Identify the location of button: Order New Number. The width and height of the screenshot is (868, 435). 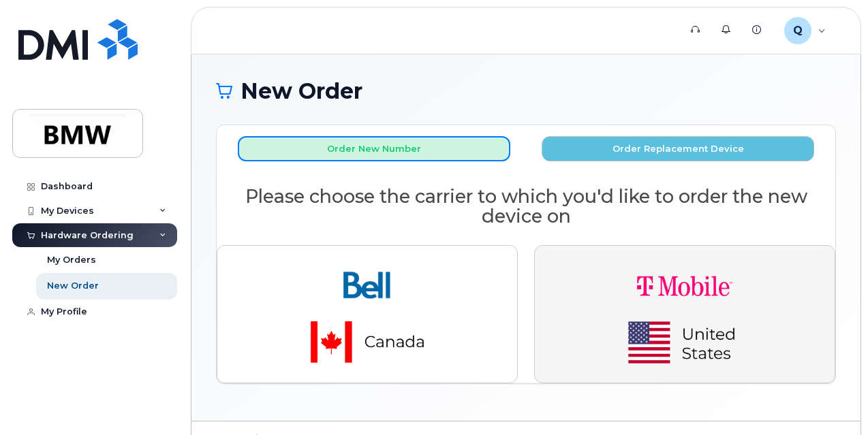
(374, 148).